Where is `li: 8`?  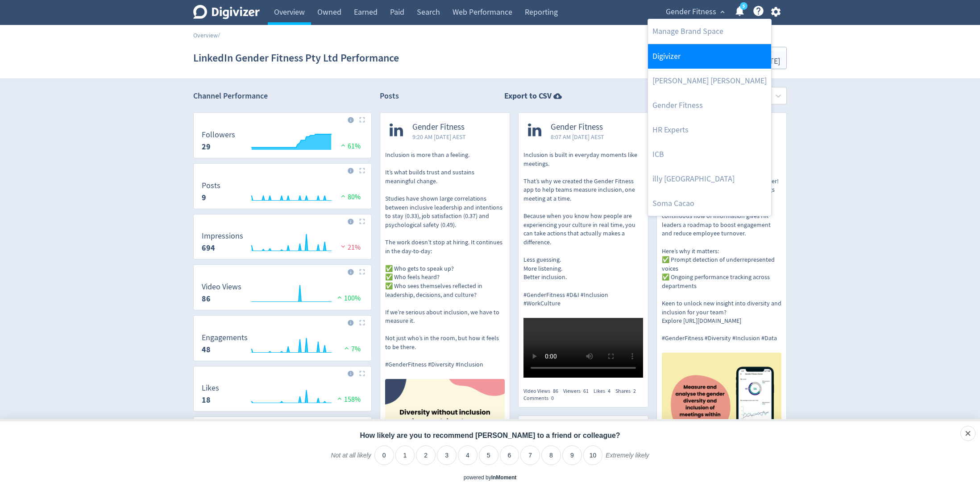 li: 8 is located at coordinates (551, 455).